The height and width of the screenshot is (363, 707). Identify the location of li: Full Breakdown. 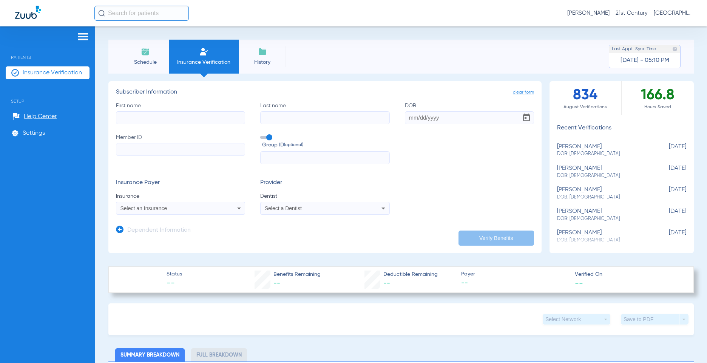
(219, 355).